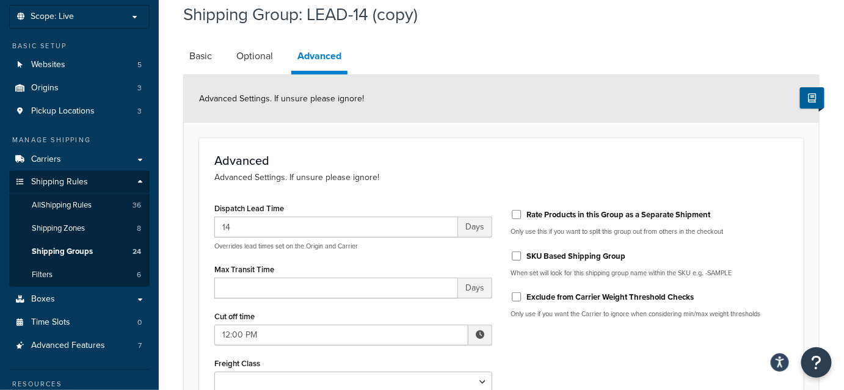  I want to click on span: 8, so click(139, 229).